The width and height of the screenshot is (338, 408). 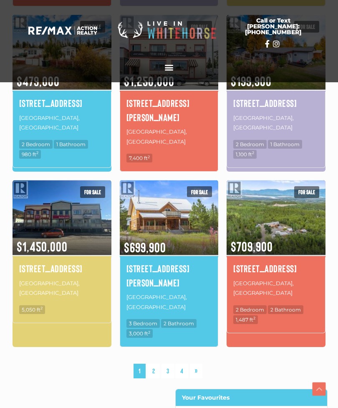 What do you see at coordinates (169, 217) in the screenshot?
I see `img: 1130 ANNIE LAKE ROAD, Whitehorse South, Yukon` at bounding box center [169, 217].